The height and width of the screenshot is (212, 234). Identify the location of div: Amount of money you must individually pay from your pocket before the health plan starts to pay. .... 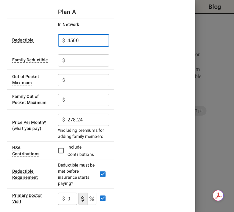
(23, 40).